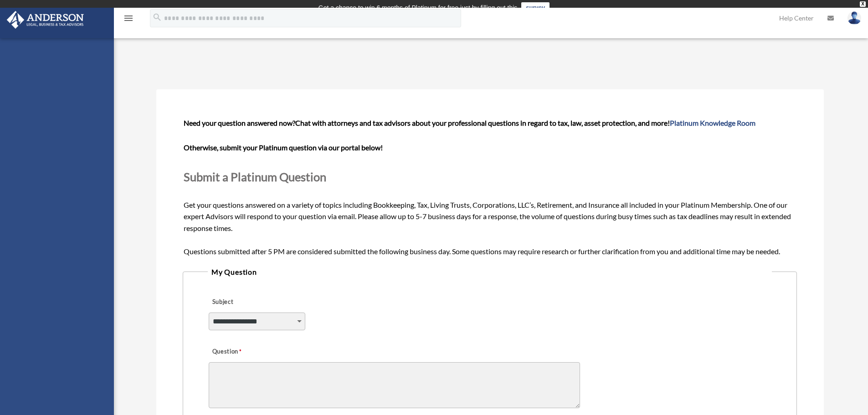 The height and width of the screenshot is (415, 868). Describe the element at coordinates (283, 147) in the screenshot. I see `b: Otherwise, submit your Platinum question via our portal below!` at that location.